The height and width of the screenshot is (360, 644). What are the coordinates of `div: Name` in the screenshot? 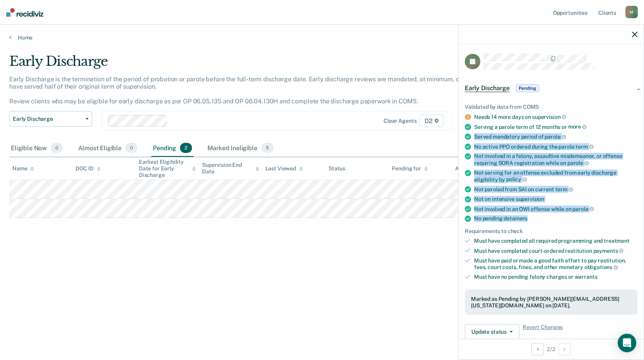 It's located at (23, 168).